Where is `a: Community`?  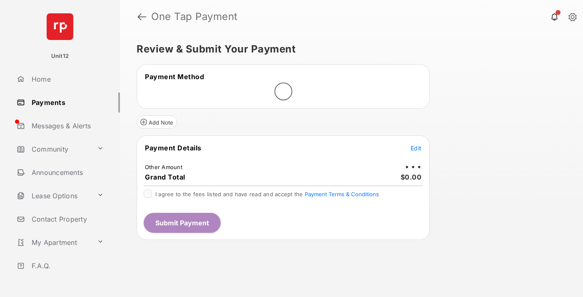
a: Community is located at coordinates (53, 149).